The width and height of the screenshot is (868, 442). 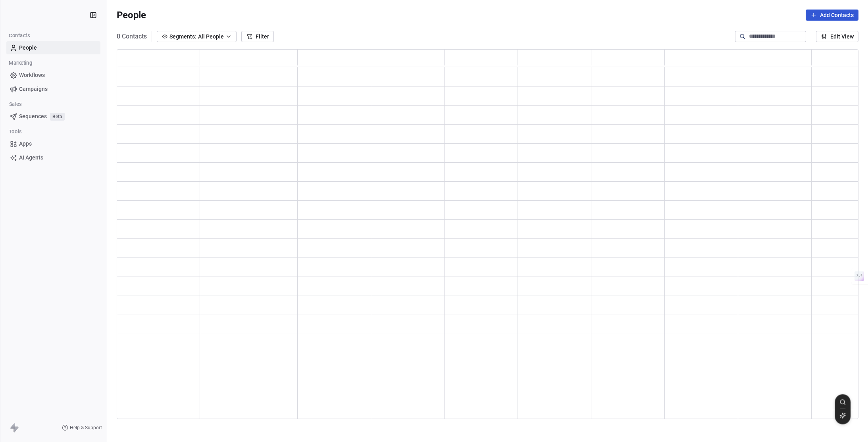 What do you see at coordinates (837, 36) in the screenshot?
I see `button: Edit View` at bounding box center [837, 36].